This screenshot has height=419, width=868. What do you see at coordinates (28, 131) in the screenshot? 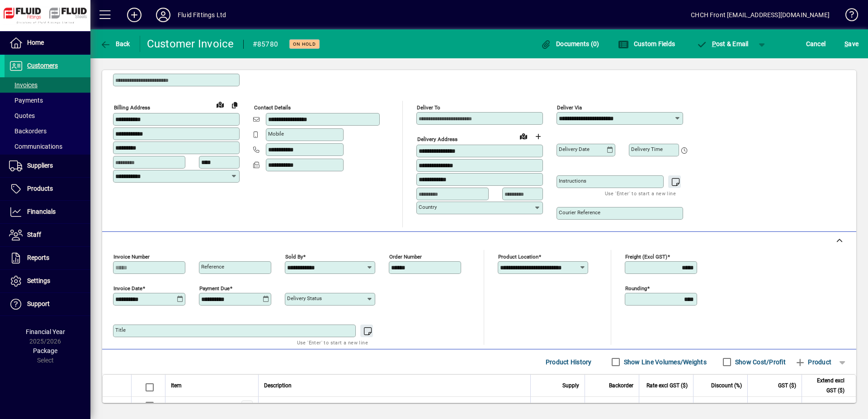
I see `span: Backorders` at bounding box center [28, 131].